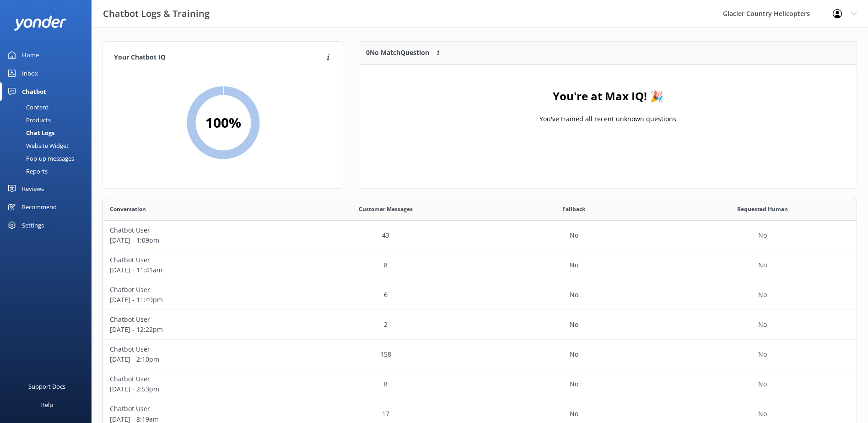 The height and width of the screenshot is (423, 868). I want to click on span: Conversation, so click(128, 209).